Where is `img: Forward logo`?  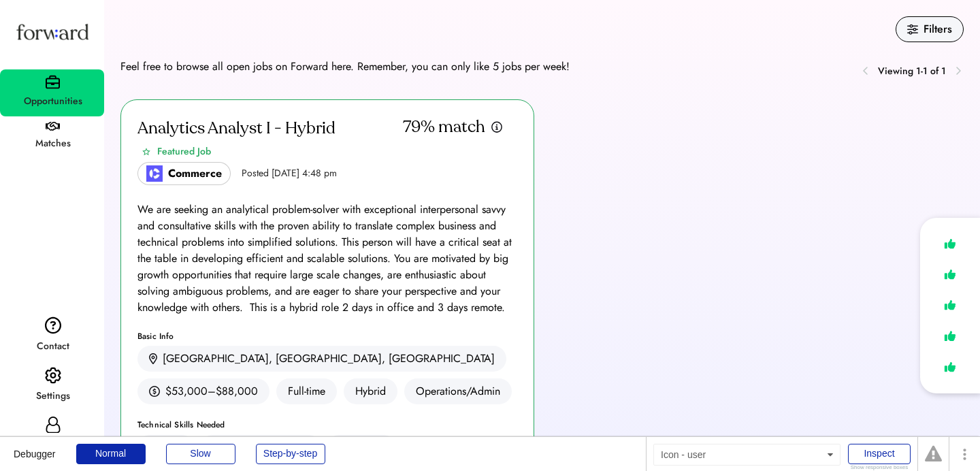 img: Forward logo is located at coordinates (53, 32).